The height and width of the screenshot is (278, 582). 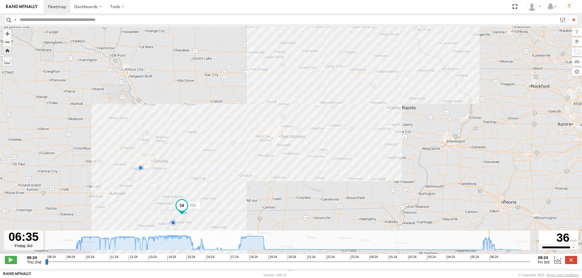 I want to click on span: 232, so click(x=193, y=205).